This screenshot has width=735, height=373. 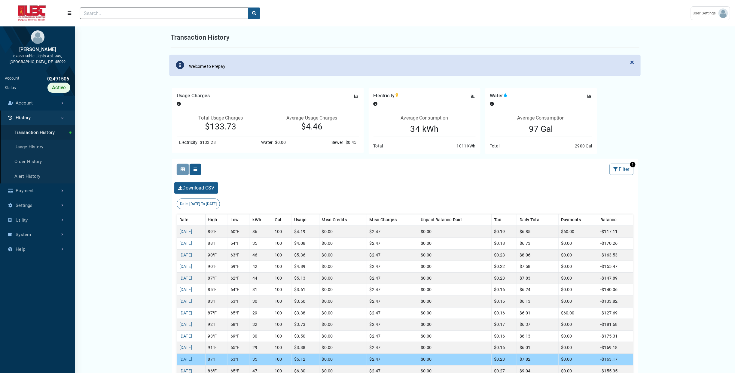 What do you see at coordinates (196, 188) in the screenshot?
I see `button: Download CSV` at bounding box center [196, 188].